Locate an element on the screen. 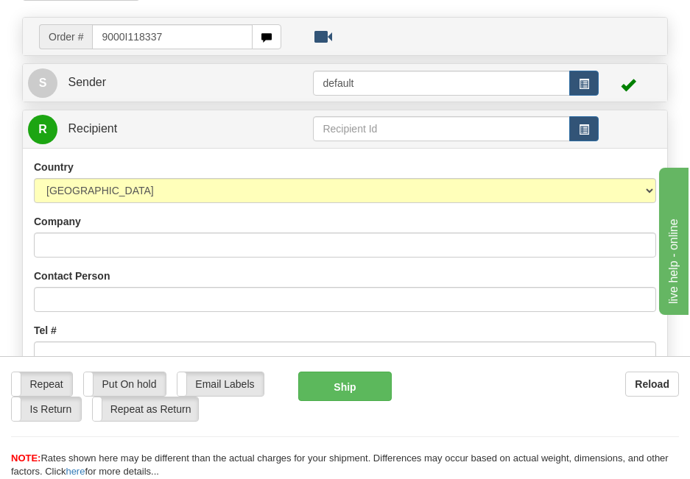  span: S is located at coordinates (43, 83).